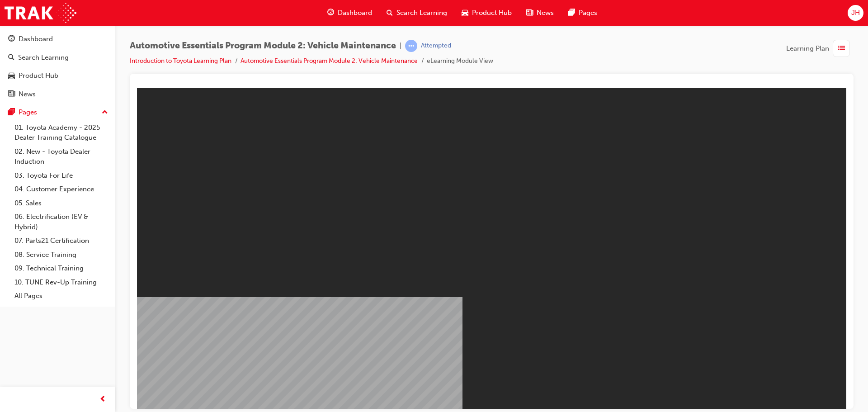  I want to click on div: Pages, so click(28, 112).